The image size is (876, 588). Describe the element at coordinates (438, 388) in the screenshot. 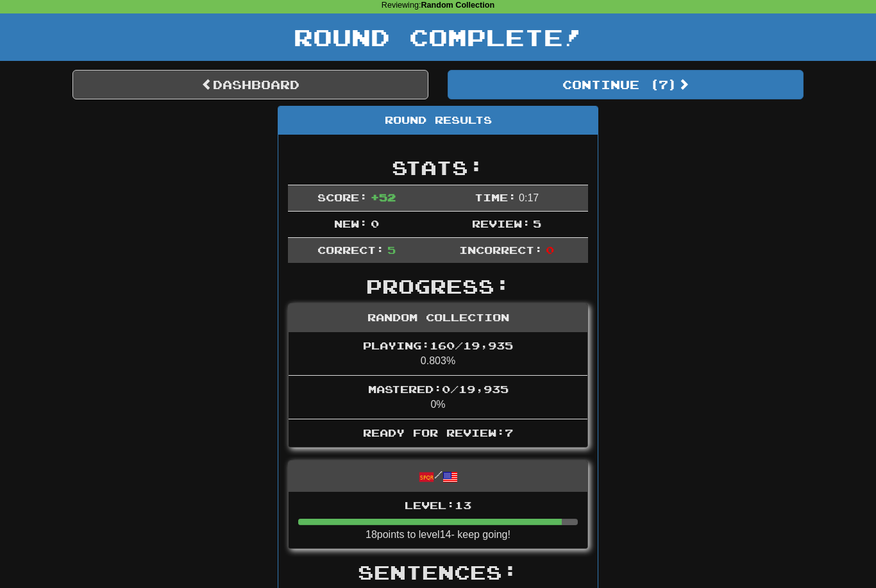

I see `span: Mastered: 0 / 19,935` at that location.